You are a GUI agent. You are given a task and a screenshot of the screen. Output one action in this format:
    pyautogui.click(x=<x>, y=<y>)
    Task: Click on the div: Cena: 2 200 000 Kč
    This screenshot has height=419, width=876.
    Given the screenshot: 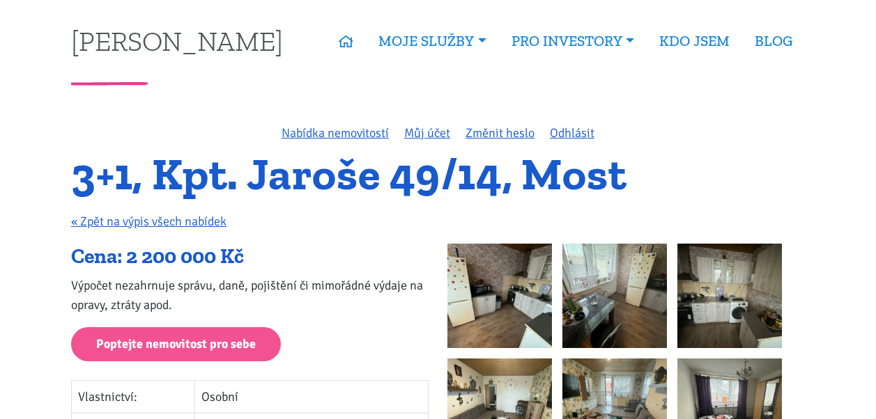 What is the action you would take?
    pyautogui.click(x=249, y=257)
    